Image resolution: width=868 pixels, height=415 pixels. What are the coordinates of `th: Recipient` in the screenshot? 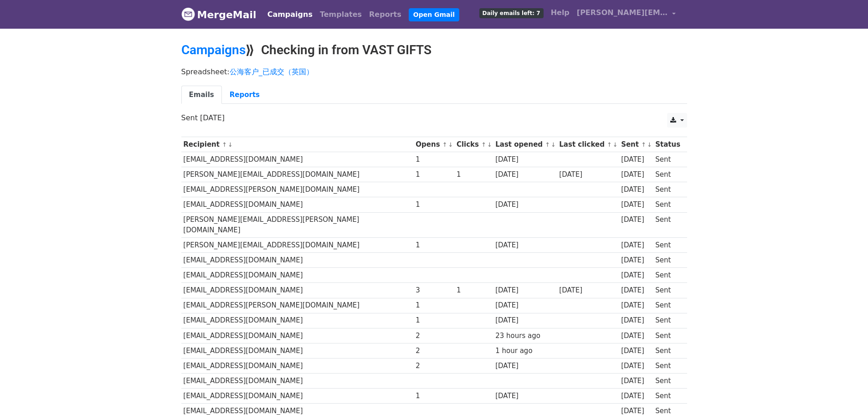 It's located at (297, 144).